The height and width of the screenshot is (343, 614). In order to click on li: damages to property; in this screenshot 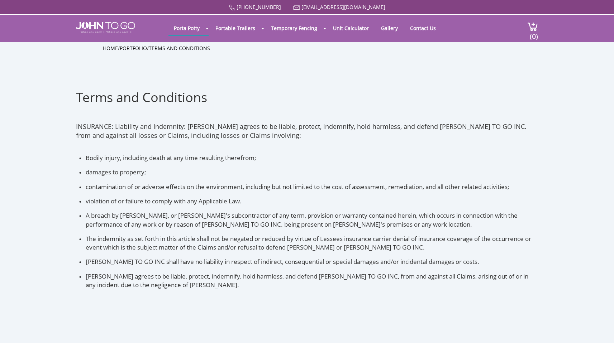, I will do `click(307, 172)`.